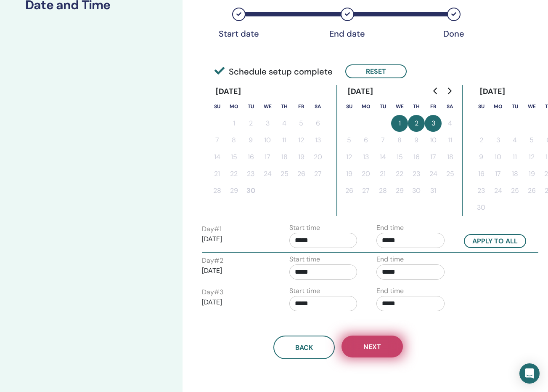 The width and height of the screenshot is (548, 392). What do you see at coordinates (454, 34) in the screenshot?
I see `div: Done` at bounding box center [454, 34].